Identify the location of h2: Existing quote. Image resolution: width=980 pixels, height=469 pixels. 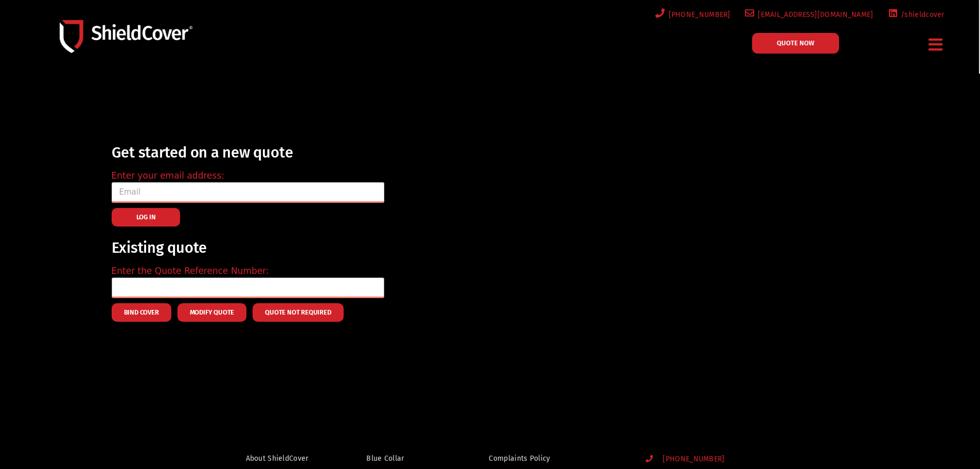
(248, 248).